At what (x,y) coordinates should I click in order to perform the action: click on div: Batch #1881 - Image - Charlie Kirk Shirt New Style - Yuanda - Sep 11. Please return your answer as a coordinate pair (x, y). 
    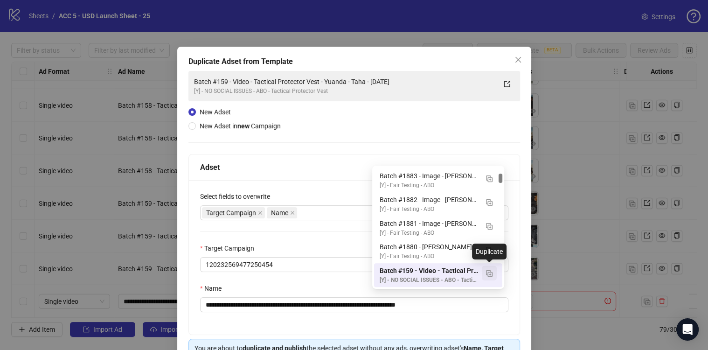
    Looking at the image, I should click on (438, 228).